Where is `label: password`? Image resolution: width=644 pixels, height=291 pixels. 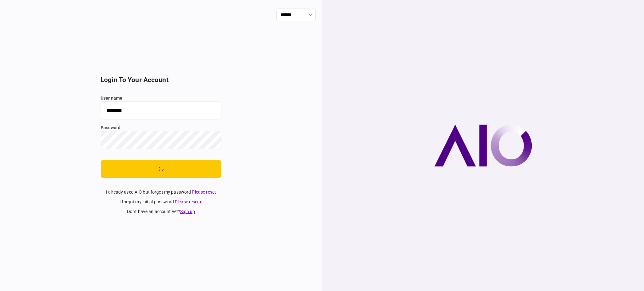
label: password is located at coordinates (161, 128).